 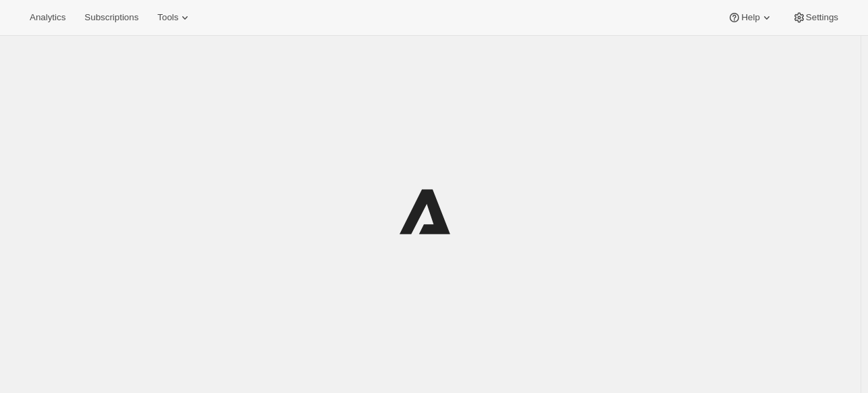 I want to click on button: Subscriptions, so click(x=112, y=17).